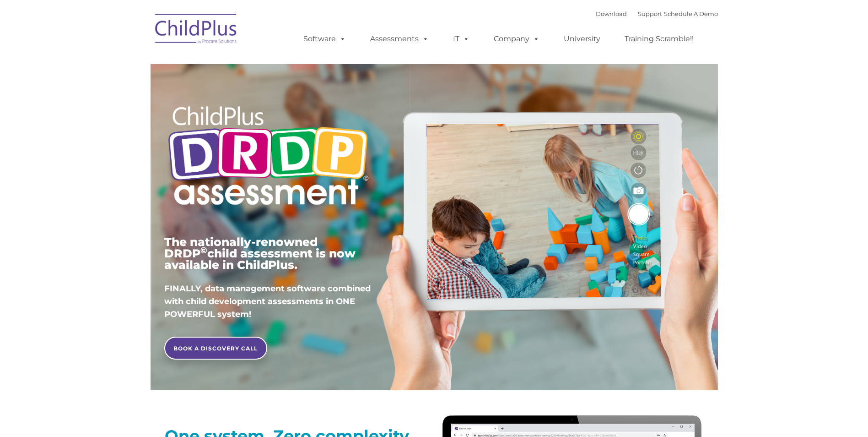 Image resolution: width=868 pixels, height=437 pixels. I want to click on img: Copyright - DRDP Logo Light, so click(268, 157).